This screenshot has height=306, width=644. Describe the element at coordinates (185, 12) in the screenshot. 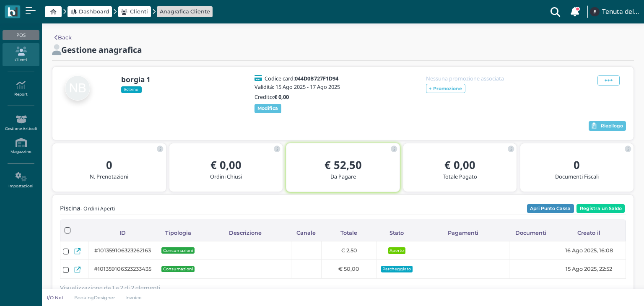

I see `a: Anagrafica Cliente` at that location.